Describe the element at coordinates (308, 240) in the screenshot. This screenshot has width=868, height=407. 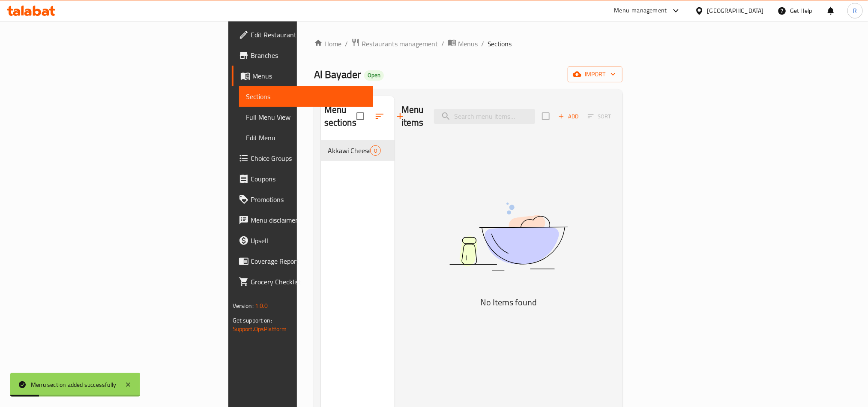
I see `span: Upsell` at that location.